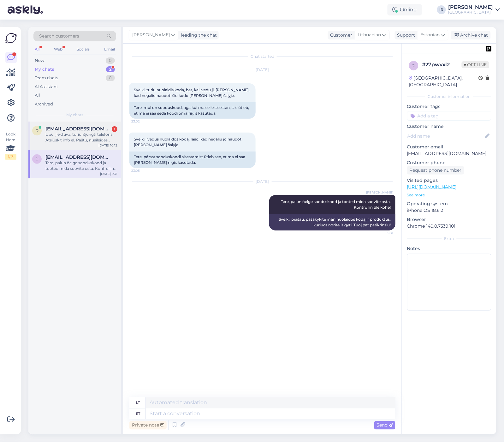 The width and height of the screenshot is (504, 442). Describe the element at coordinates (11, 157) in the screenshot. I see `div: 1 / 3` at that location.